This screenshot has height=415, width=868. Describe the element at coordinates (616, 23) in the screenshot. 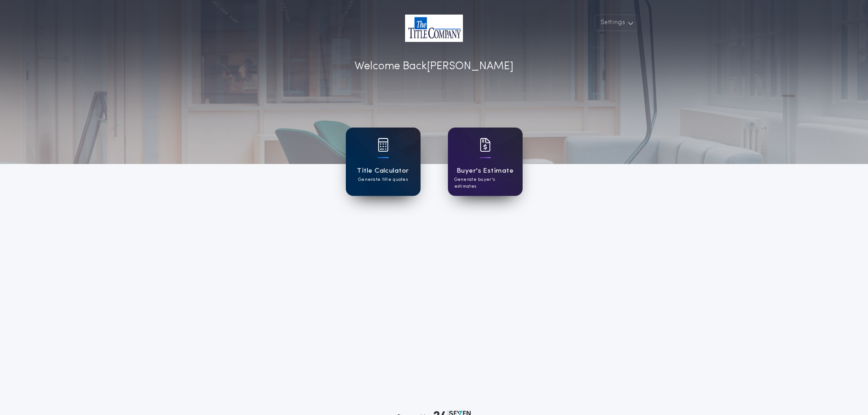

I see `button: Settings` at that location.